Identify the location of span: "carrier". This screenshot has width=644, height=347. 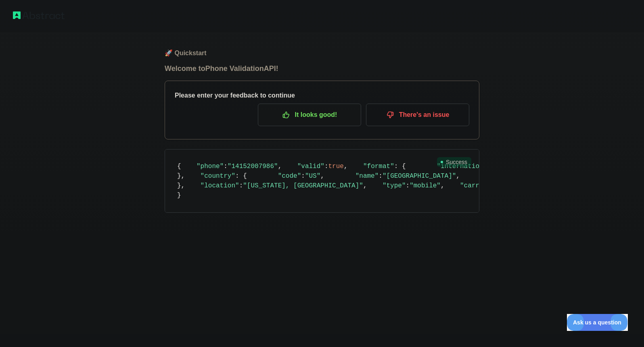
(477, 186).